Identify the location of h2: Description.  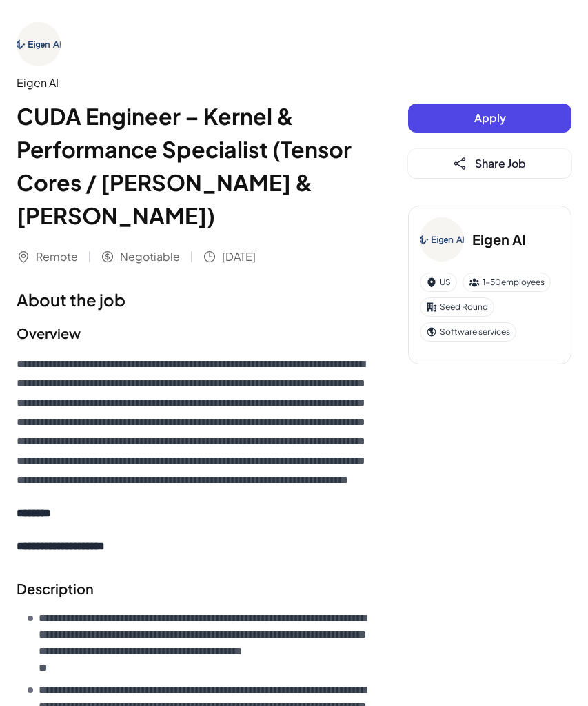
(198, 588).